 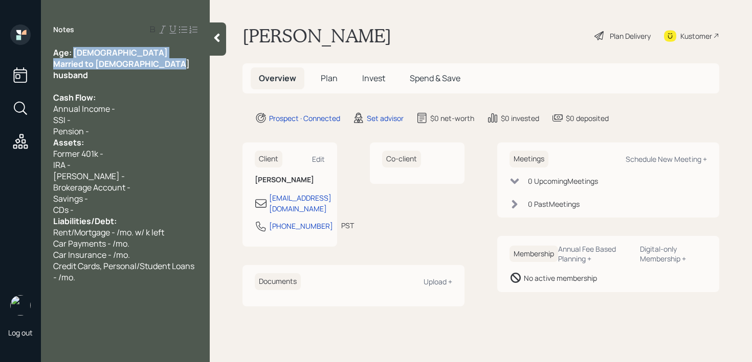 I want to click on div: Set advisor, so click(x=385, y=118).